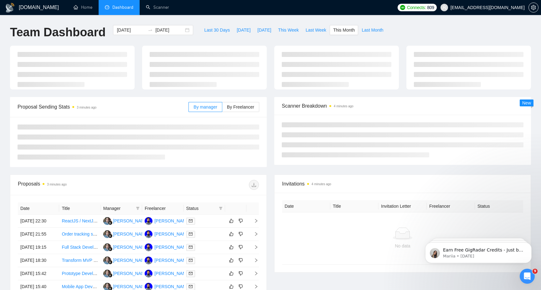 Image resolution: width=541 pixels, height=290 pixels. I want to click on span: swap-right, so click(150, 30).